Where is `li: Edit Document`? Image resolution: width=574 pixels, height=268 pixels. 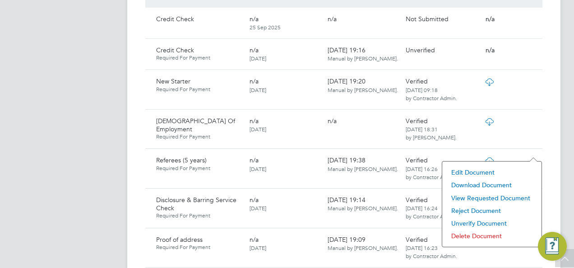
li: Edit Document is located at coordinates (492, 172).